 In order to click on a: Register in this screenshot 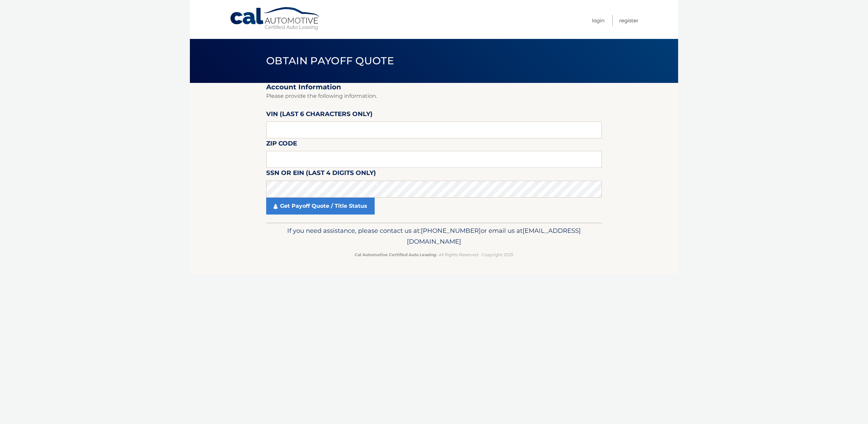, I will do `click(628, 20)`.